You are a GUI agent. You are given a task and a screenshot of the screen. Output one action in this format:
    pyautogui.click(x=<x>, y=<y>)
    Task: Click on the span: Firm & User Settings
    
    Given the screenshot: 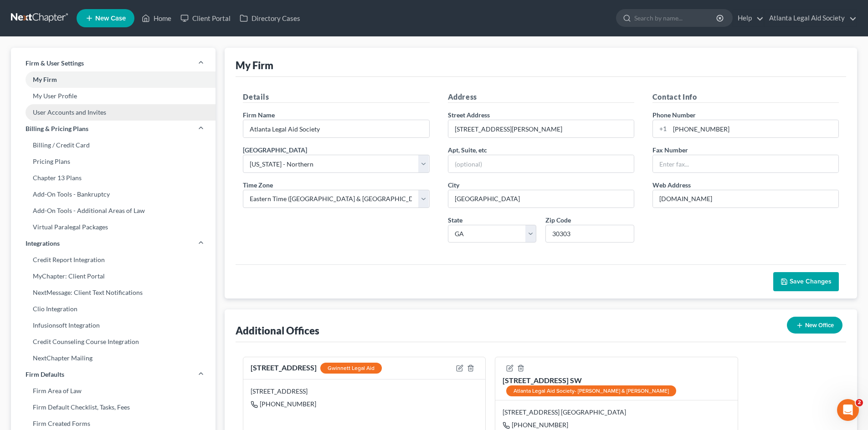 What is the action you would take?
    pyautogui.click(x=55, y=63)
    